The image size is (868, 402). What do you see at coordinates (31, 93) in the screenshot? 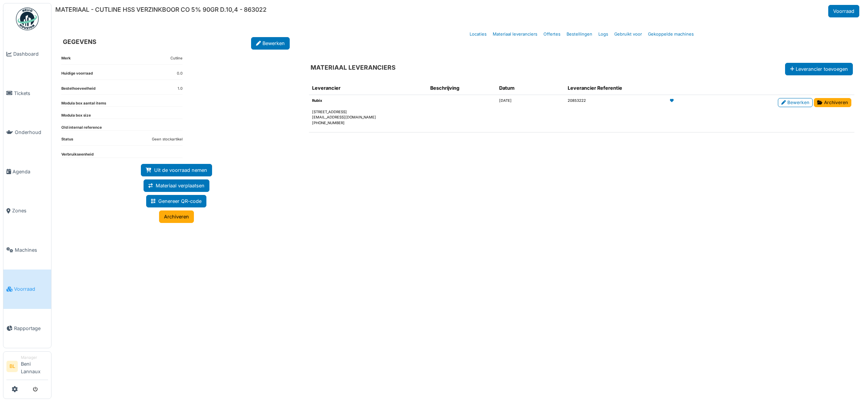
I see `span: Tickets` at bounding box center [31, 93].